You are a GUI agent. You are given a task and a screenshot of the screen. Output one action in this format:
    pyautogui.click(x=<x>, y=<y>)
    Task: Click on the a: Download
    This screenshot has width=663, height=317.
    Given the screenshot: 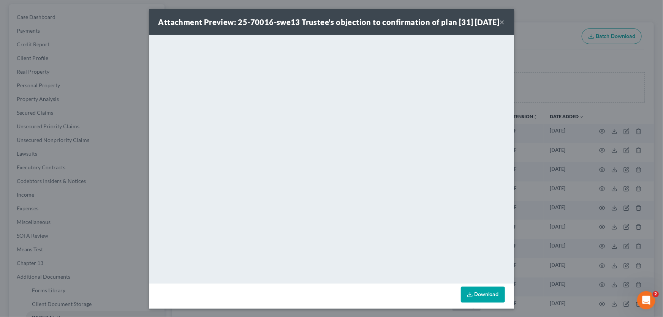 What is the action you would take?
    pyautogui.click(x=483, y=295)
    